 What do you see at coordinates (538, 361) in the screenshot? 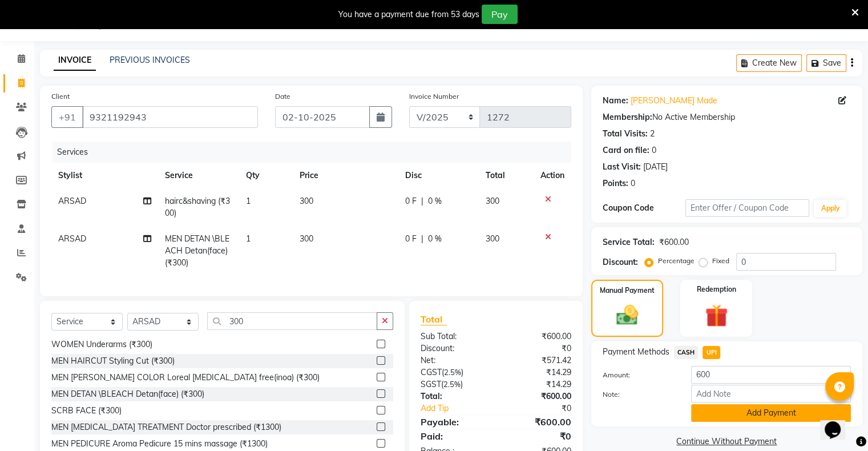
I see `div: ₹571.42` at bounding box center [538, 361].